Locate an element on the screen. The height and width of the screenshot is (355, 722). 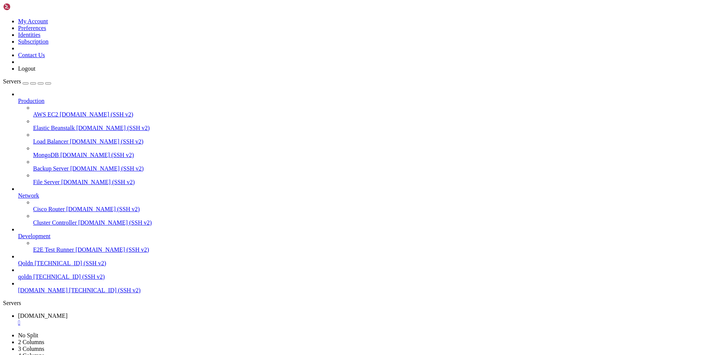
li: Development is located at coordinates (368, 240).